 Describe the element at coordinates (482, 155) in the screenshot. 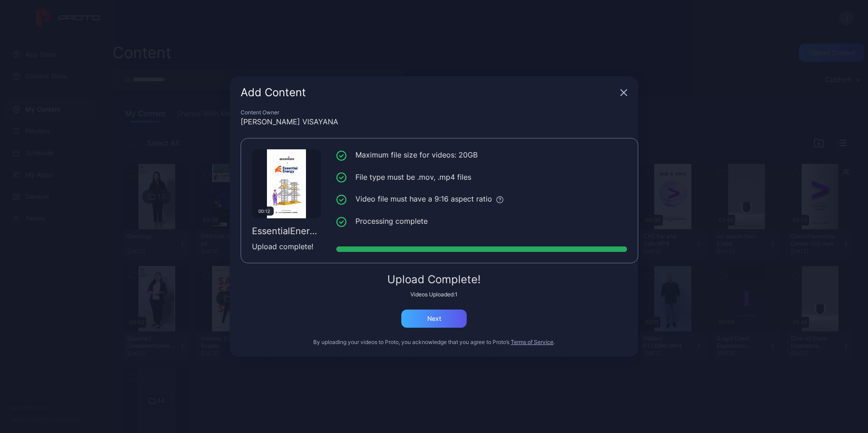

I see `li: Maximum file size for videos: 20GB` at that location.